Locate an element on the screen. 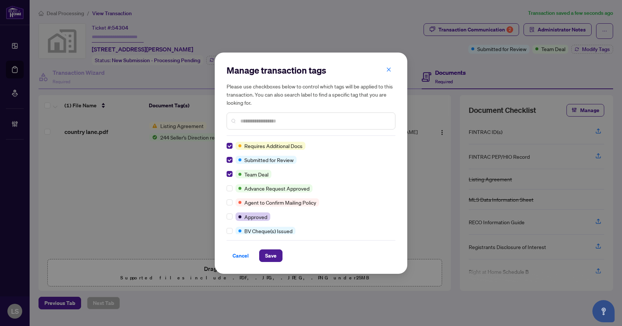 This screenshot has width=622, height=326. h5: Please use checkboxes below to control which tags will be applied to this transaction. You can al... is located at coordinates (311, 94).